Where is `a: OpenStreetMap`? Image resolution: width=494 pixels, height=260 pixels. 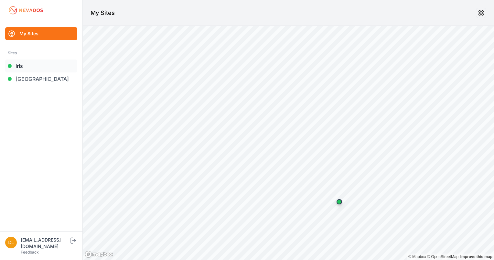 a: OpenStreetMap is located at coordinates (443, 257).